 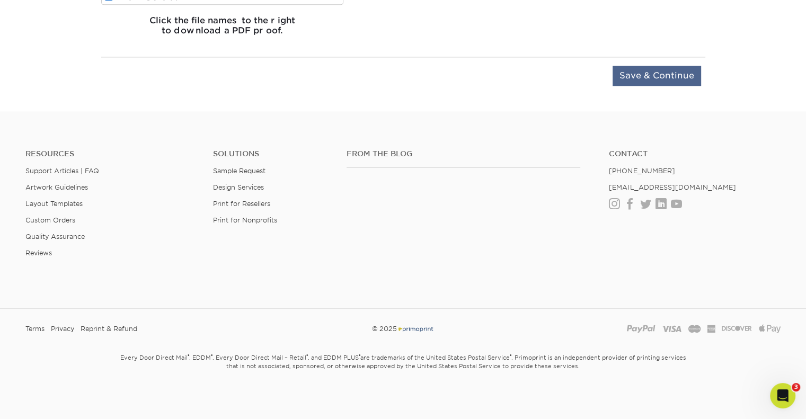 I want to click on h4: Solutions, so click(x=272, y=154).